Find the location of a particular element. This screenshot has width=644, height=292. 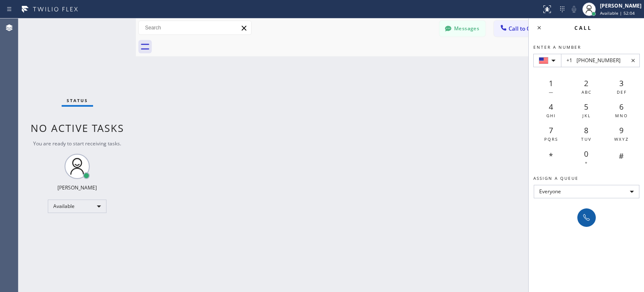

span: WXYZ is located at coordinates (622, 139).